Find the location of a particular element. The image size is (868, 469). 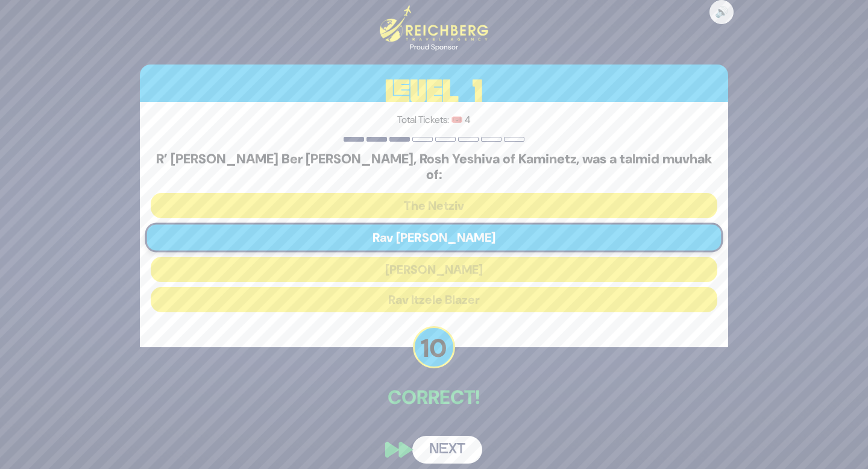

div: Proud Sponsor is located at coordinates (434, 47).